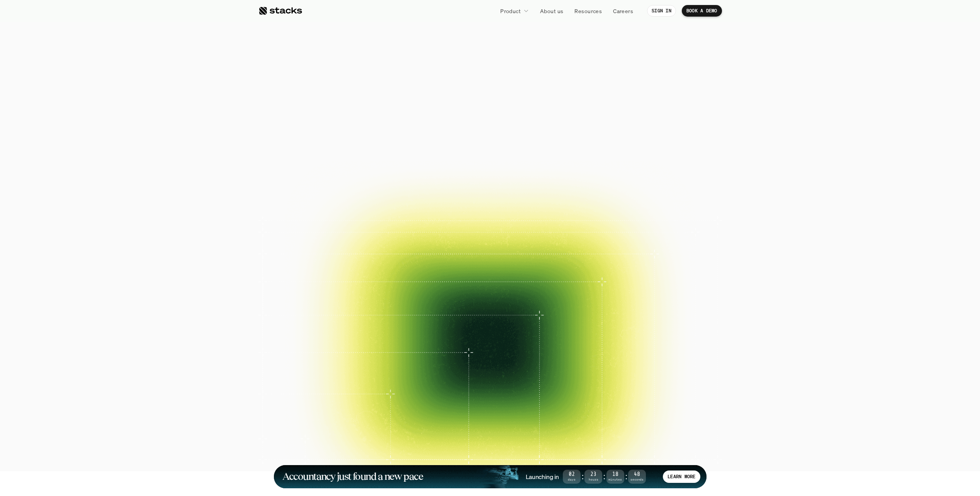 This screenshot has width=980, height=496. Describe the element at coordinates (637, 480) in the screenshot. I see `span: Seconds` at that location.